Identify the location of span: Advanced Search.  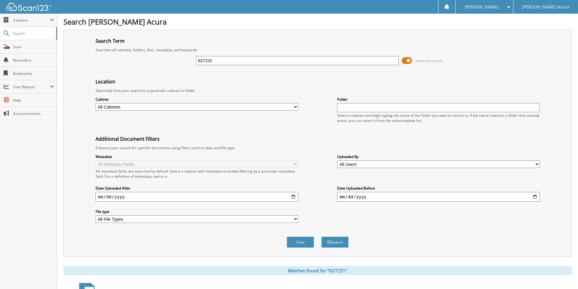
(429, 61).